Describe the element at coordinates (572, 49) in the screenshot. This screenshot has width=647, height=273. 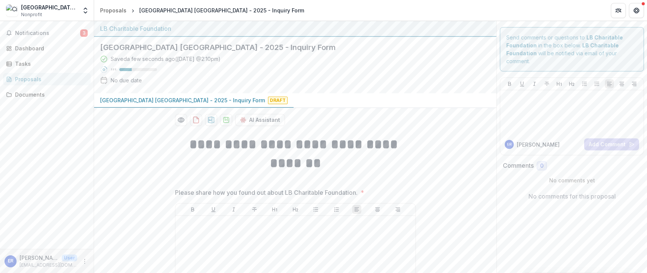
I see `div: Send comments or questions to in the box below. will be notified via email of your comment.` at that location.